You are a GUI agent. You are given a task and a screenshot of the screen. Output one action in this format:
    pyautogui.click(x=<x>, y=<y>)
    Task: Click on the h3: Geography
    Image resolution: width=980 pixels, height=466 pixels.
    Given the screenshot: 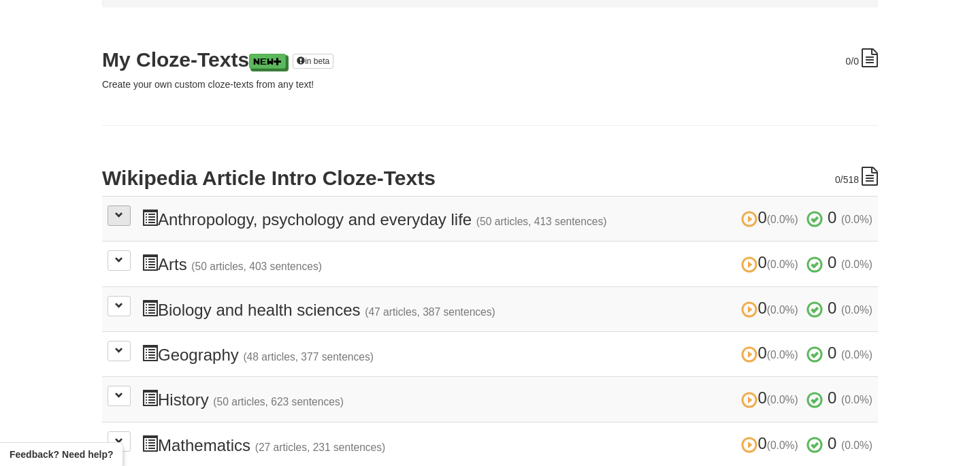 What is the action you would take?
    pyautogui.click(x=507, y=354)
    